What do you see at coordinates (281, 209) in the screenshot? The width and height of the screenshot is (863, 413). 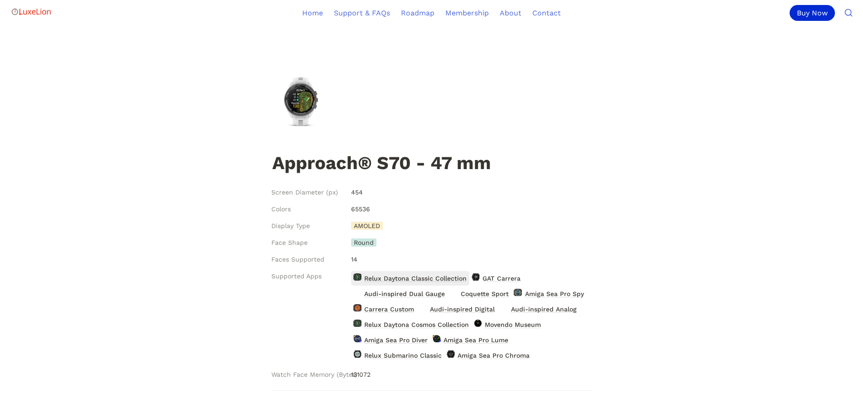 I see `span: Colors` at bounding box center [281, 209].